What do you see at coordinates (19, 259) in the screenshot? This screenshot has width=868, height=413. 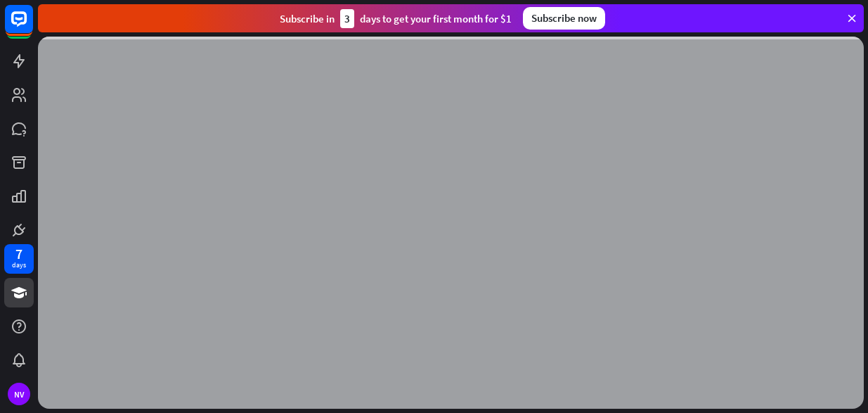 I see `a: 7 days` at bounding box center [19, 259].